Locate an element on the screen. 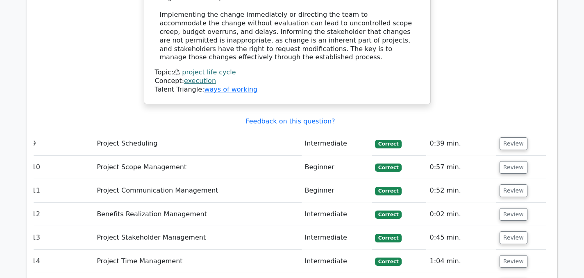 The width and height of the screenshot is (584, 278). td: 1:04 min. is located at coordinates (461, 262).